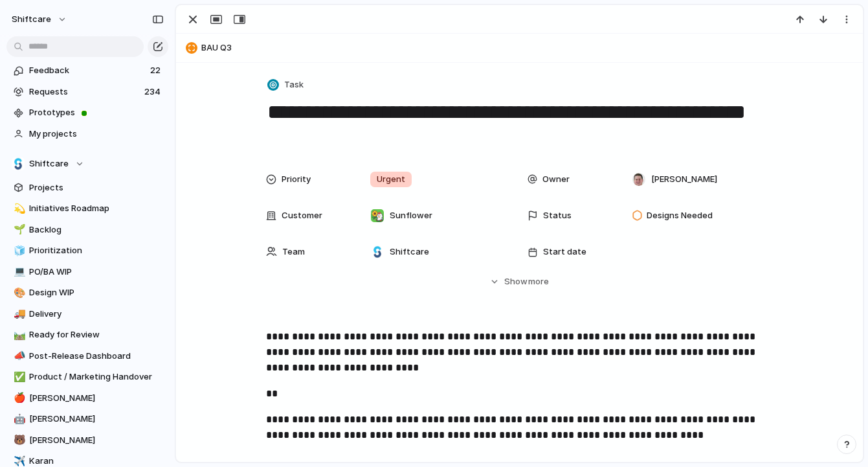 This screenshot has width=868, height=467. Describe the element at coordinates (87, 335) in the screenshot. I see `a: 🛤️Ready for Review` at that location.